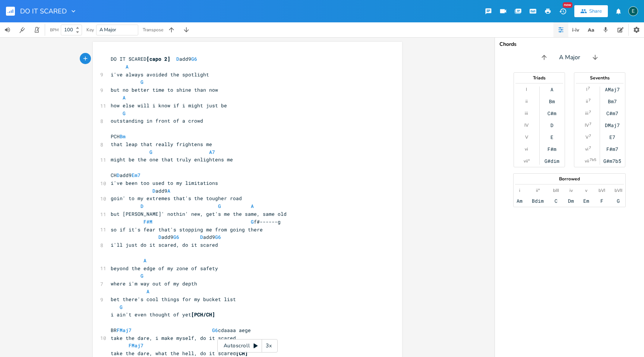 The image size is (644, 357). I want to click on div: bVII, so click(618, 190).